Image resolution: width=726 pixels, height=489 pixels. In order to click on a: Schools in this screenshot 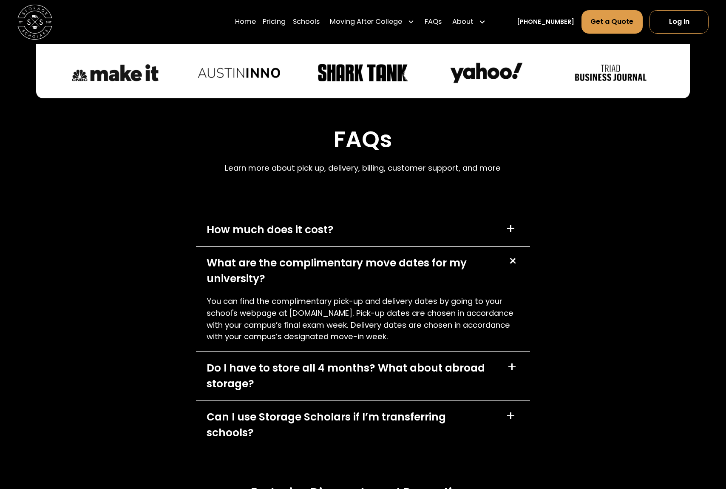, I will do `click(306, 22)`.